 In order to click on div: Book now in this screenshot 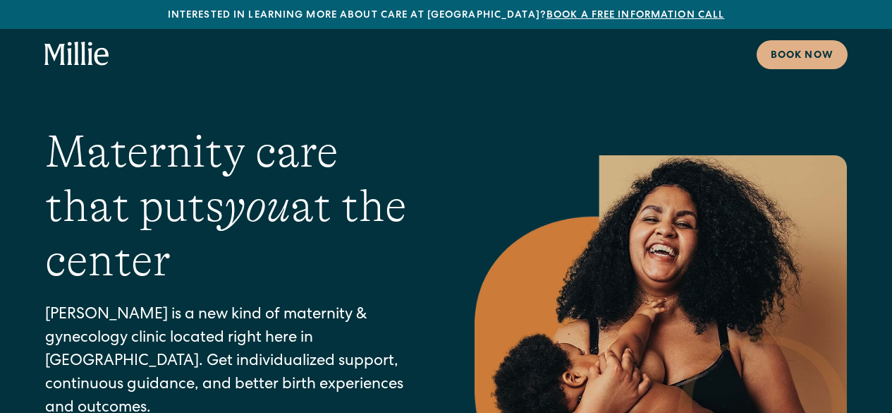, I will do `click(802, 56)`.